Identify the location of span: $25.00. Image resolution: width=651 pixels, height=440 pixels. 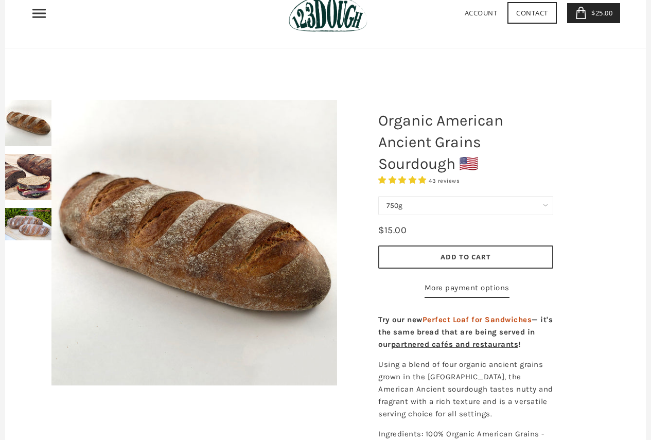
(601, 13).